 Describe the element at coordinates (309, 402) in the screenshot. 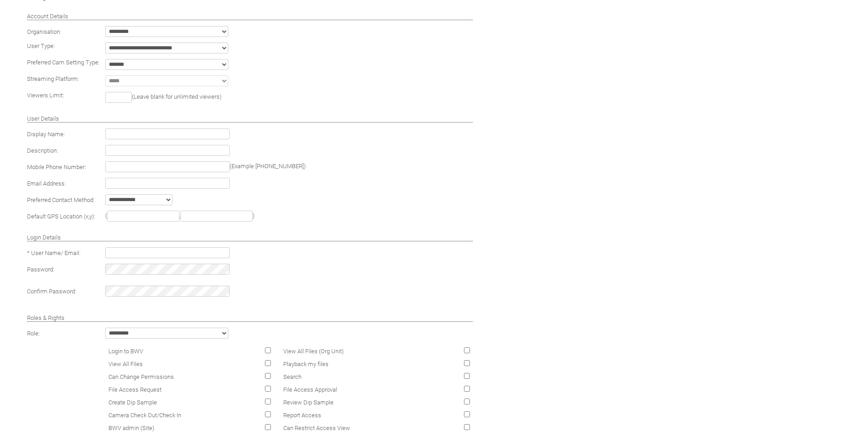

I see `span: Review Dip Sample` at that location.